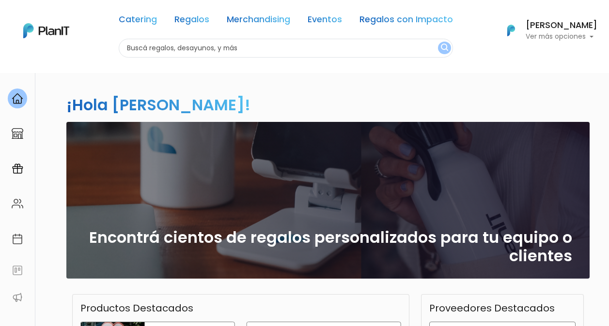  I want to click on input: Buscá regalos, desayunos, y más, so click(286, 48).